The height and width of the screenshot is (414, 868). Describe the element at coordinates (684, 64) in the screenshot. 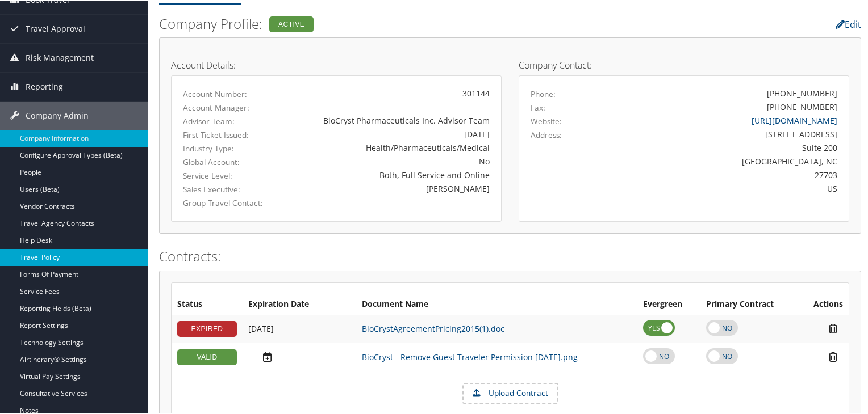

I see `h4: Company Contact:` at that location.